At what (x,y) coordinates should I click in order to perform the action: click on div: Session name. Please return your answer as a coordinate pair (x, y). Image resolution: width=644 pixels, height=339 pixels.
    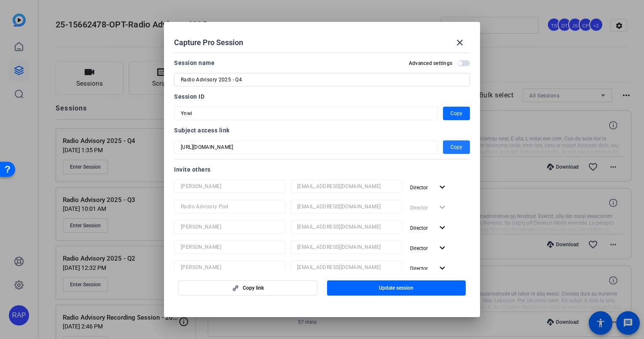
    Looking at the image, I should click on (194, 63).